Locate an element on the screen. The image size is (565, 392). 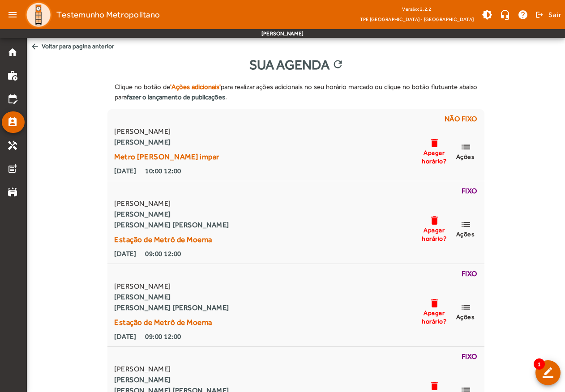
mat-icon: refresh is located at coordinates (337, 65).